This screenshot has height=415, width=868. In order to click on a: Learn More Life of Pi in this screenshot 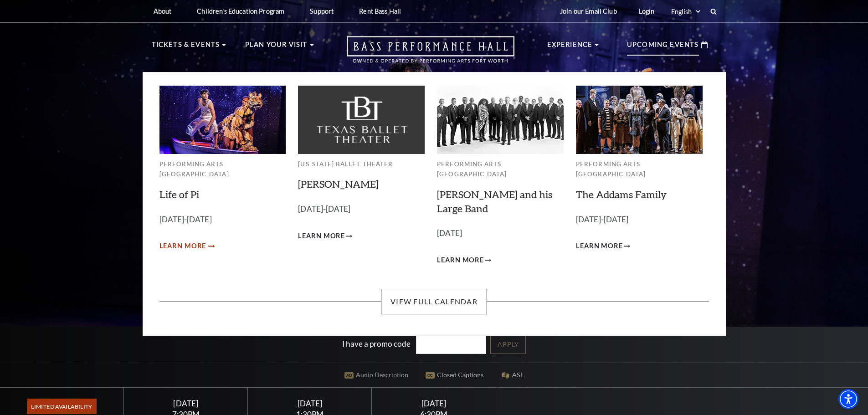, I will do `click(186, 246)`.